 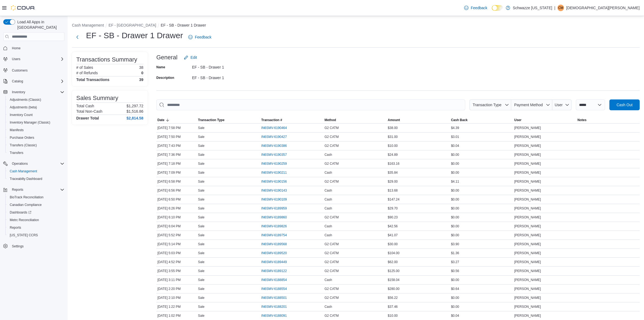 I want to click on span: Cash Back, so click(x=459, y=120).